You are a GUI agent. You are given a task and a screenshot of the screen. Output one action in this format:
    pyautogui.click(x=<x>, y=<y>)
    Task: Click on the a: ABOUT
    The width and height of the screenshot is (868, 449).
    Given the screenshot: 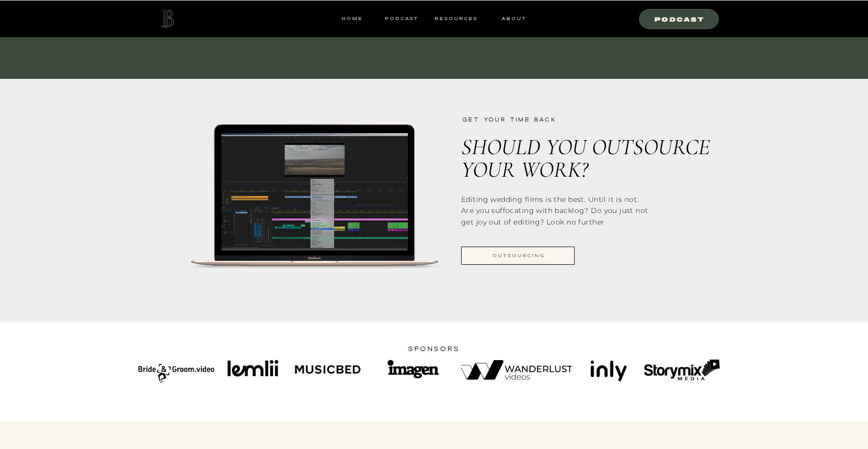 What is the action you would take?
    pyautogui.click(x=513, y=19)
    